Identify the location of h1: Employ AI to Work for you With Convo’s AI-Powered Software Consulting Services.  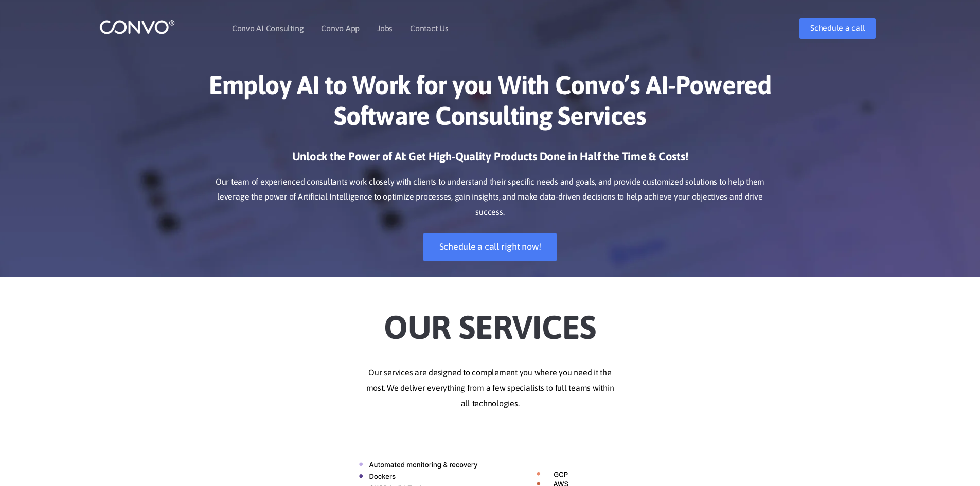
(490, 104).